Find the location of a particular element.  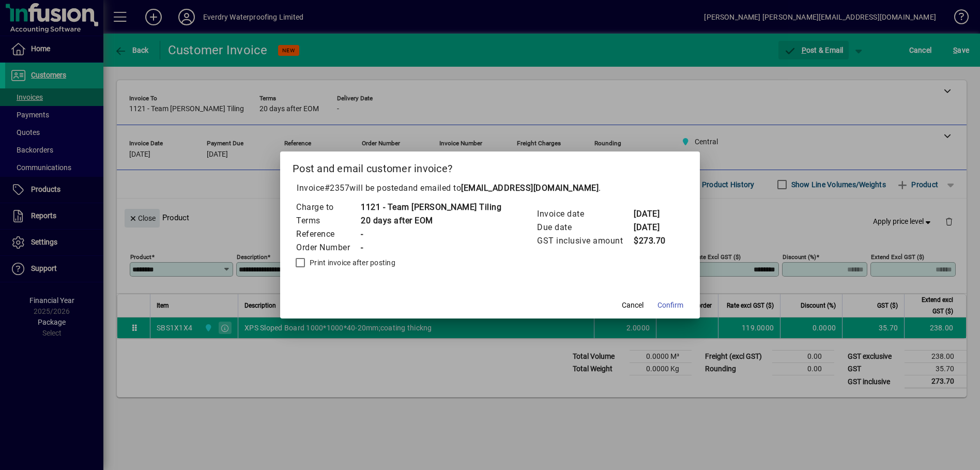

span: and emailed to is located at coordinates (501, 187).